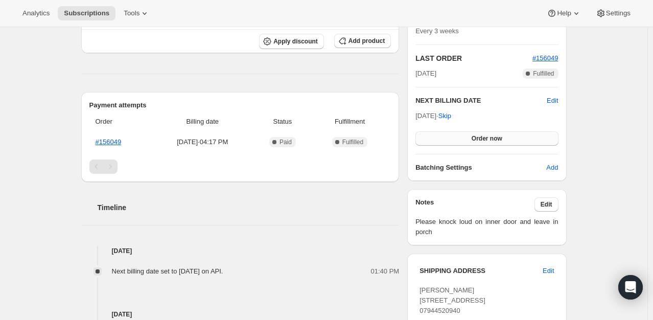 The height and width of the screenshot is (320, 653). Describe the element at coordinates (131, 13) in the screenshot. I see `span: Tools` at that location.